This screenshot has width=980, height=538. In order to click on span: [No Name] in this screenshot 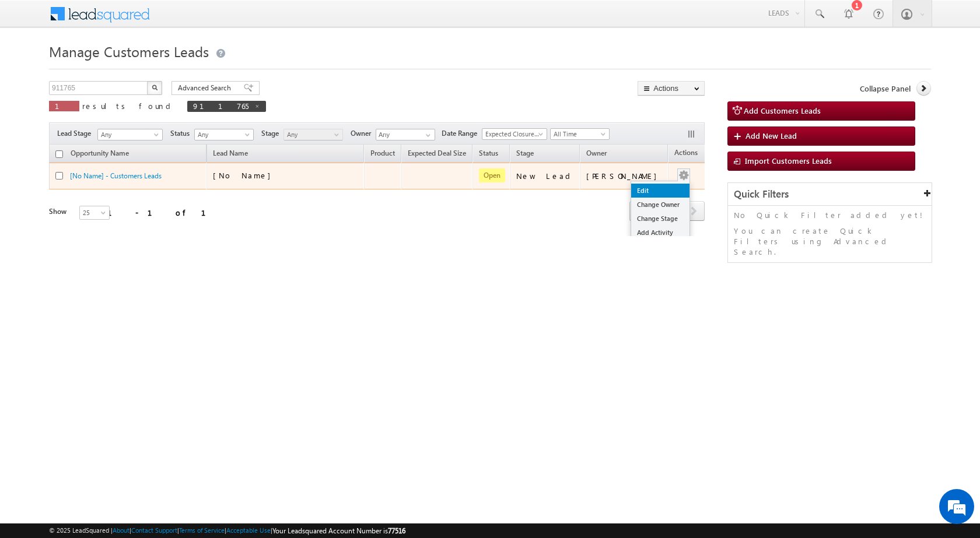, I will do `click(244, 175)`.